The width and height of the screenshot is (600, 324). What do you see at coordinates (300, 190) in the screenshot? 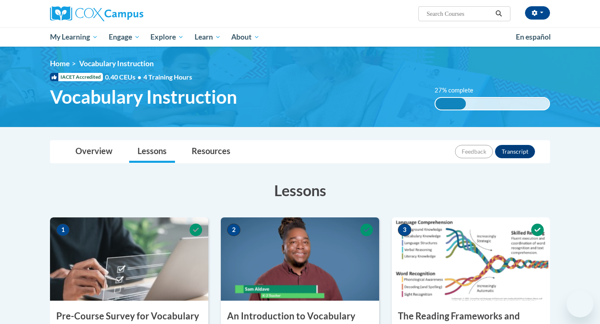
I see `h3: Lessons` at bounding box center [300, 190].